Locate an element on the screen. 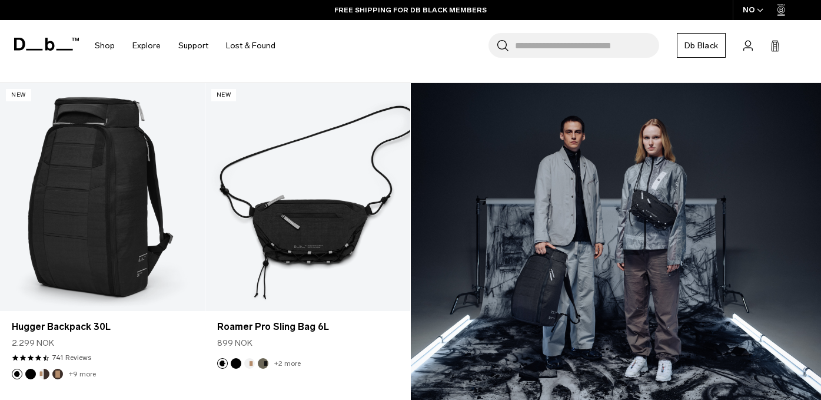 This screenshot has height=400, width=821. a: +2 more is located at coordinates (287, 363).